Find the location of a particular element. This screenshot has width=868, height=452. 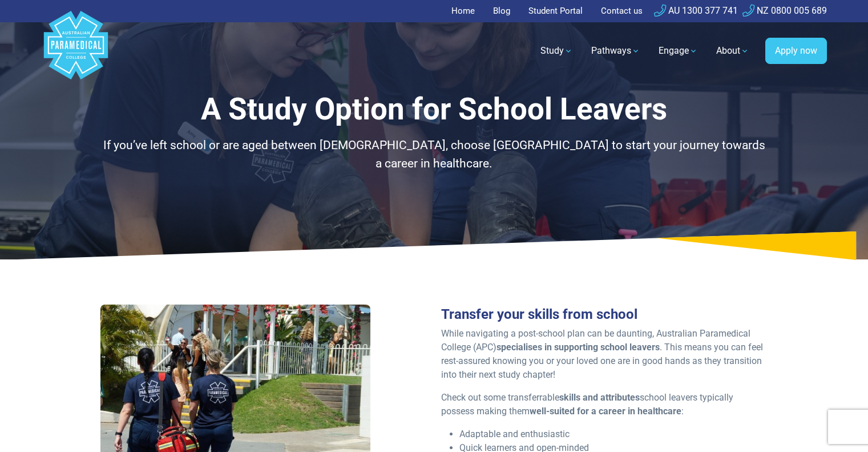

h3: Transfer your skills from school is located at coordinates (605, 314).